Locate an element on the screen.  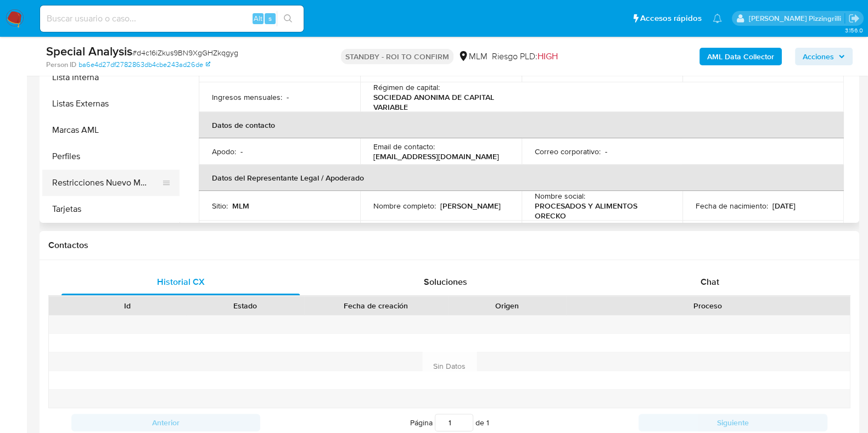
button: AML Data Collector is located at coordinates (741, 57).